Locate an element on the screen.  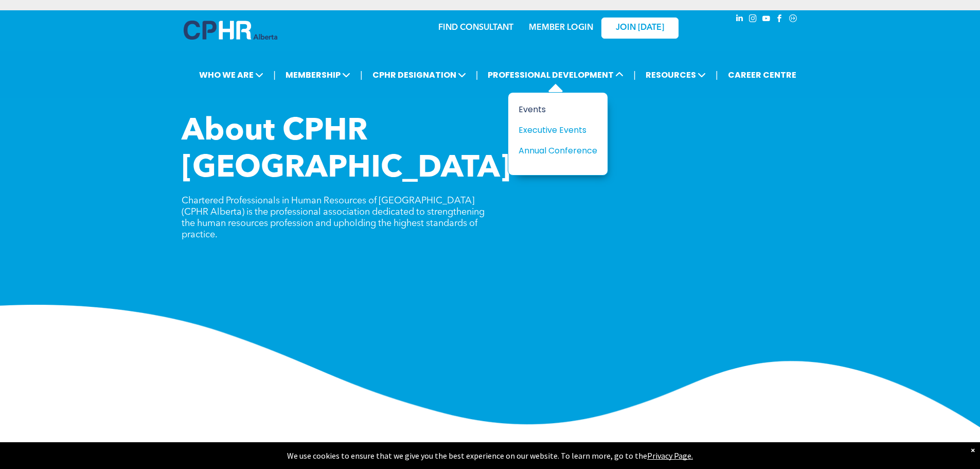
a: Social network is located at coordinates (794, 19).